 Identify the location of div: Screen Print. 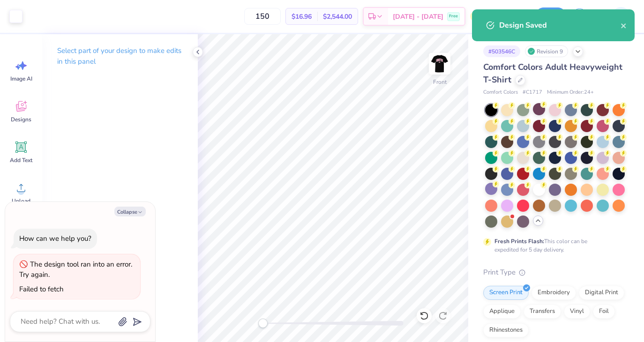
(505, 293).